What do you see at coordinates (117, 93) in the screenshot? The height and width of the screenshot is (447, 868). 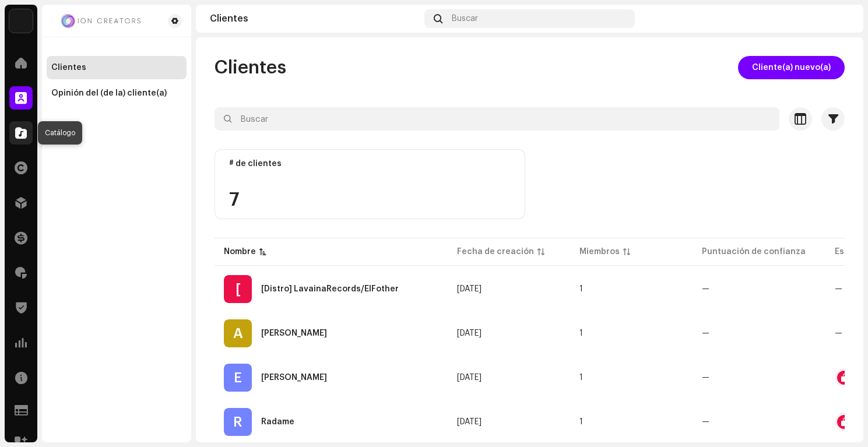 I see `re-m-nav-item: Opinión del (de la) cliente(a)` at bounding box center [117, 93].